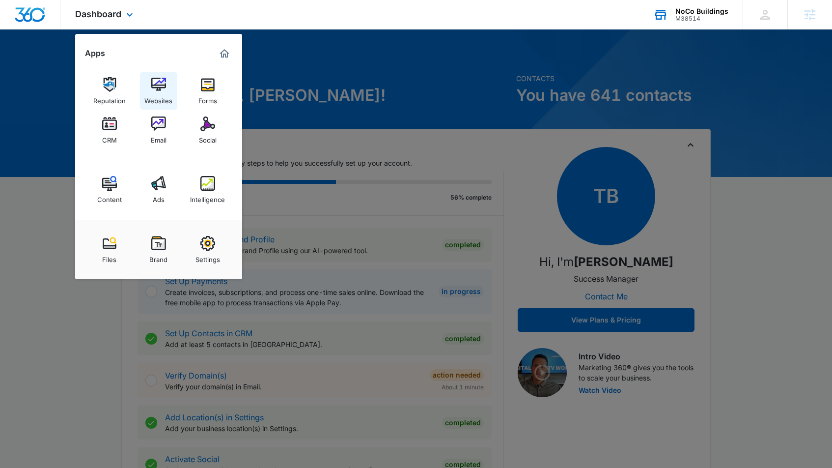  What do you see at coordinates (224, 54) in the screenshot?
I see `a: Marketing 360® Dashboard` at bounding box center [224, 54].